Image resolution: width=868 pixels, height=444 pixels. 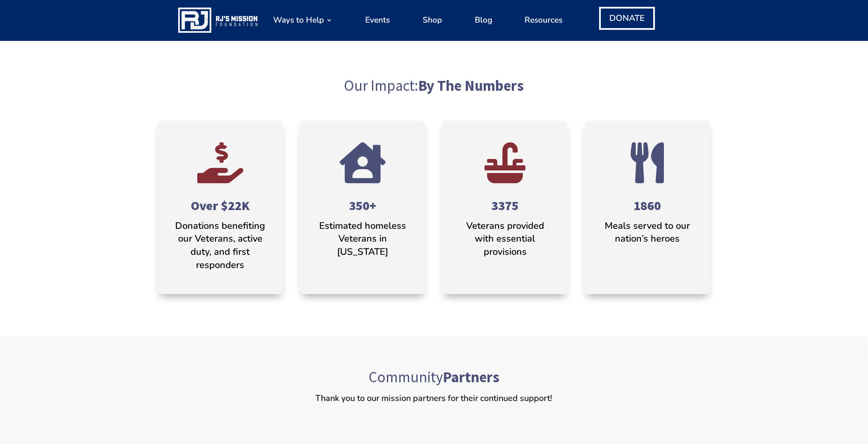 What do you see at coordinates (302, 20) in the screenshot?
I see `a: Ways to Help` at bounding box center [302, 20].